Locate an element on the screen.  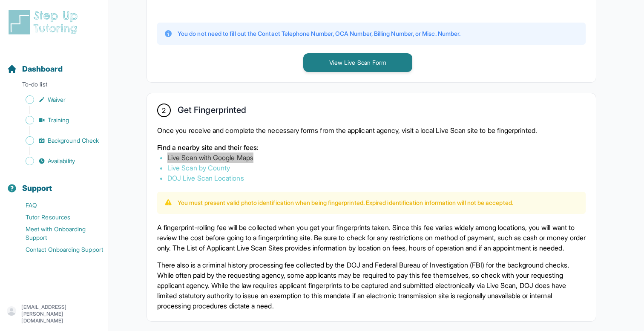
a: Contact Onboarding Support is located at coordinates (58, 249).